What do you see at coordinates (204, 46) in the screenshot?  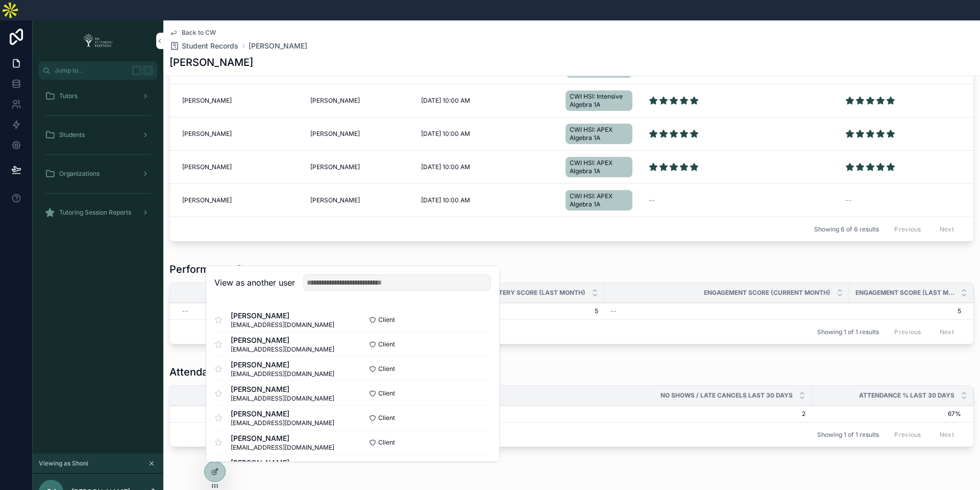 I see `a: Student Records` at bounding box center [204, 46].